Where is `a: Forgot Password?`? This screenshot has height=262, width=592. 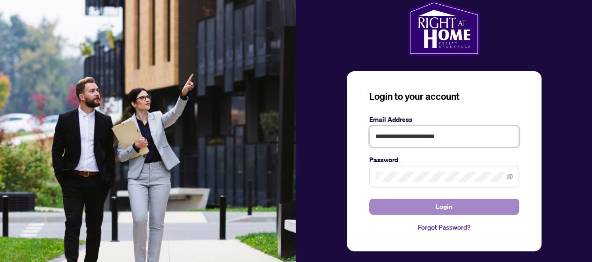
a: Forgot Password? is located at coordinates (444, 227).